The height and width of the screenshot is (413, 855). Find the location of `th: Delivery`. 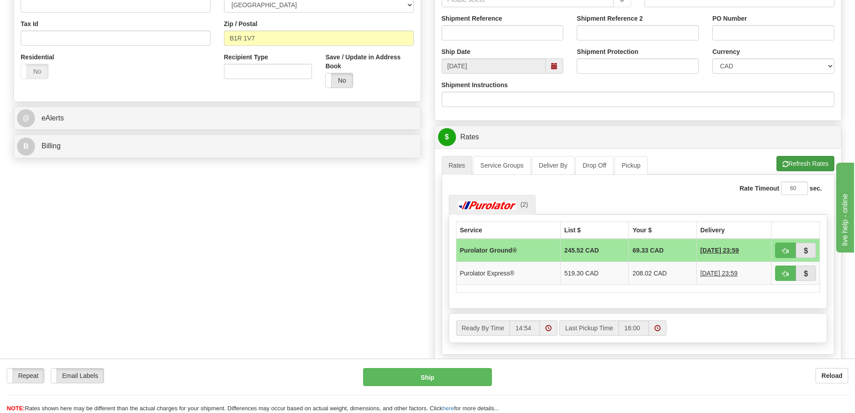

th: Delivery is located at coordinates (734, 230).